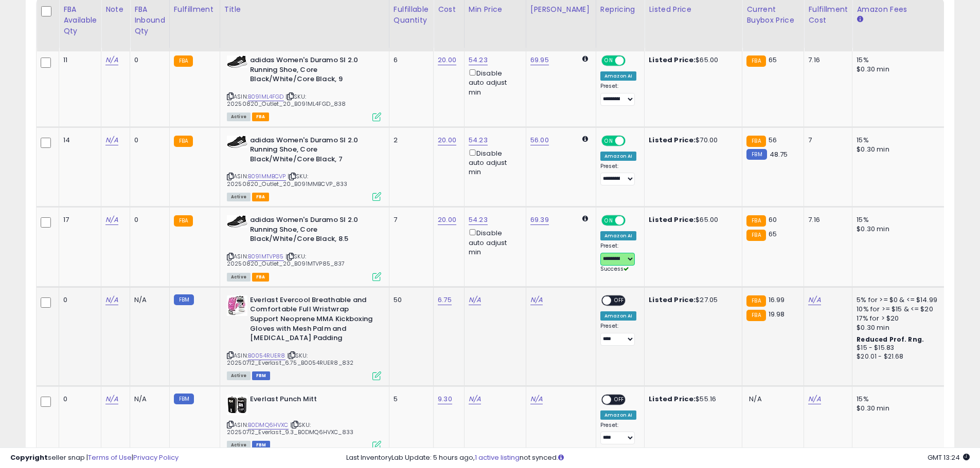 This screenshot has height=468, width=980. Describe the element at coordinates (80, 20) in the screenshot. I see `div: FBA Available Qty` at that location.